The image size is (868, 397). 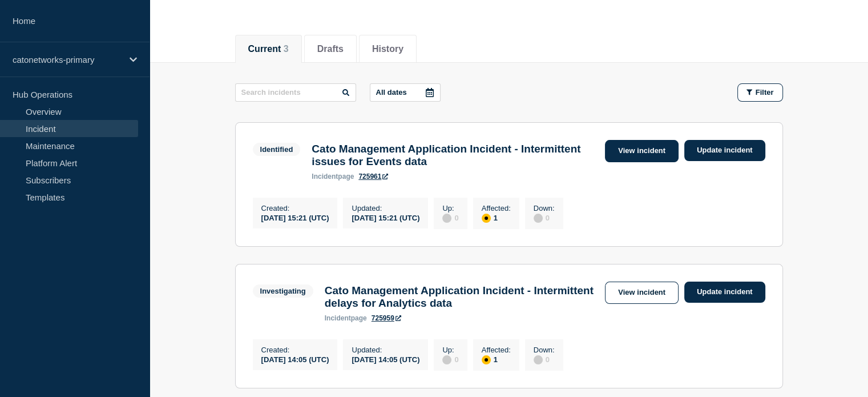 What do you see at coordinates (405, 92) in the screenshot?
I see `button: All dates` at bounding box center [405, 92].